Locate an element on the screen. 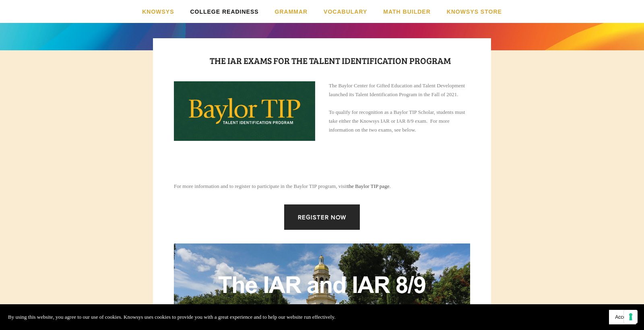 Image resolution: width=644 pixels, height=330 pixels. h1: The Iar ExamS for the Talent Identification Program is located at coordinates (330, 60).